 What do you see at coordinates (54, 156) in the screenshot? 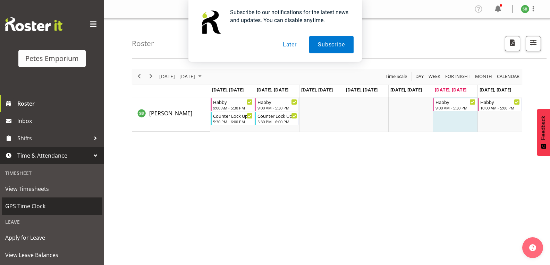
I see `span: Time & Attendance` at bounding box center [54, 156].